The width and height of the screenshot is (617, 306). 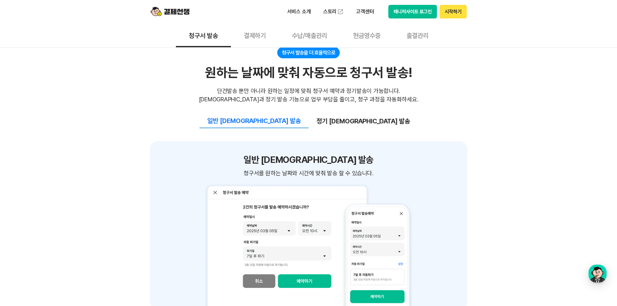 I want to click on a: 홈, so click(x=22, y=213).